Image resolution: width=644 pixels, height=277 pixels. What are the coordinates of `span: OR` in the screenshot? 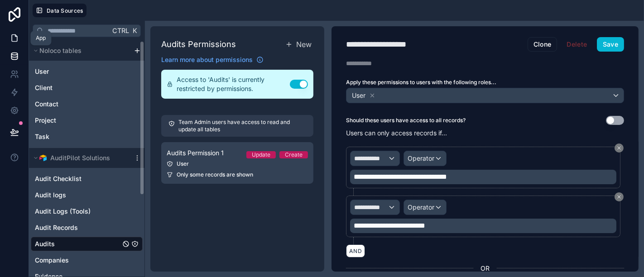 It's located at (485, 268).